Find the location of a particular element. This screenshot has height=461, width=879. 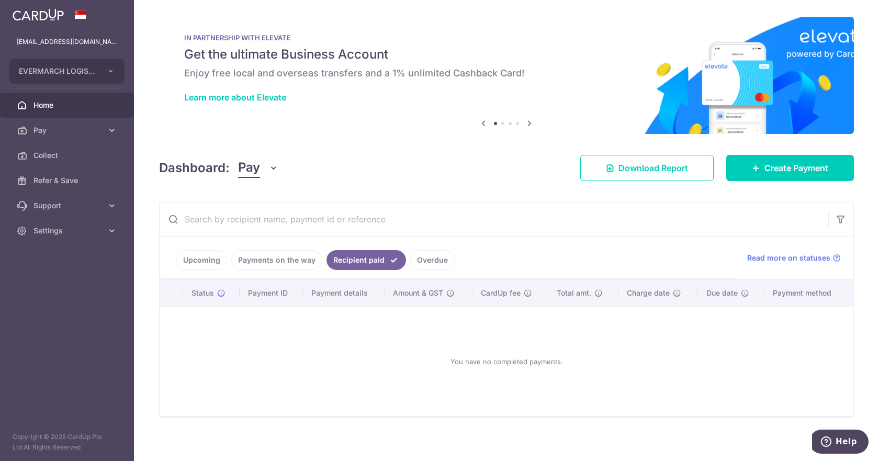

a: Download Report is located at coordinates (647, 168).